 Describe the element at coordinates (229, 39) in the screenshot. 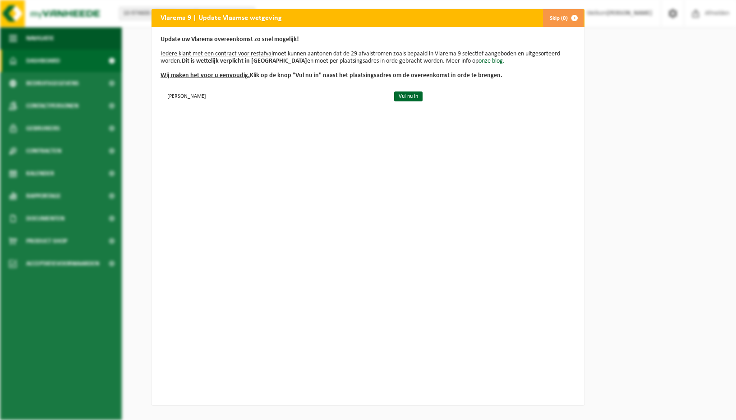

I see `b: Update uw Vlarema overeenkomst zo snel mogelijk!` at that location.